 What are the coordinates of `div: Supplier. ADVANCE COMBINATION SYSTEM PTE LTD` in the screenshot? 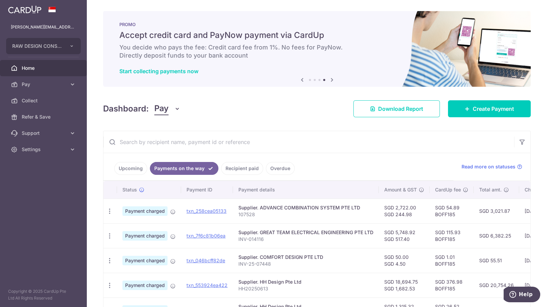 It's located at (306, 208).